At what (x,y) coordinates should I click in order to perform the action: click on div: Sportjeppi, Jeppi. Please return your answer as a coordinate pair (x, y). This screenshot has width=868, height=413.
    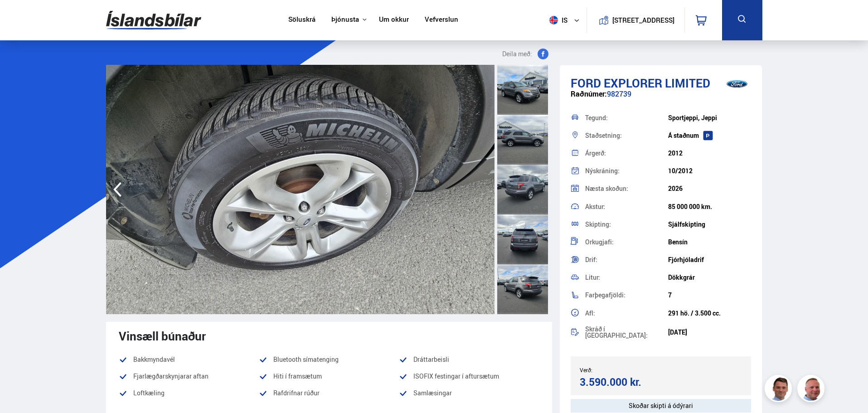
    Looking at the image, I should click on (710, 118).